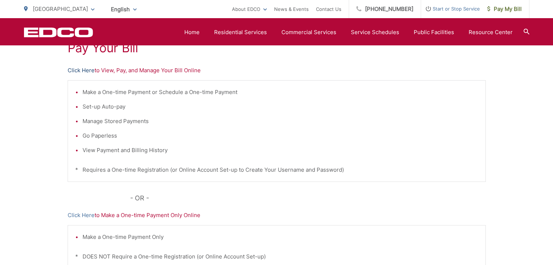 The width and height of the screenshot is (553, 265). Describe the element at coordinates (277, 71) in the screenshot. I see `p: to View, Pay, and Manage Your Bill Online` at that location.